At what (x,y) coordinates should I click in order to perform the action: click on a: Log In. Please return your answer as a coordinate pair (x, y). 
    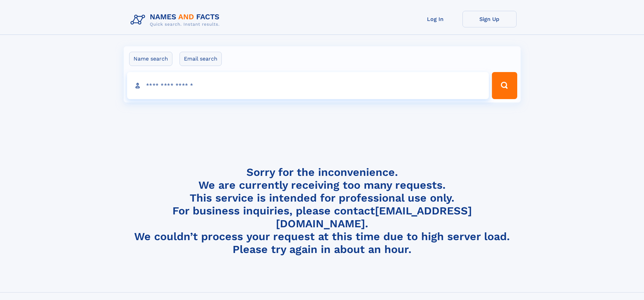
    Looking at the image, I should click on (435, 19).